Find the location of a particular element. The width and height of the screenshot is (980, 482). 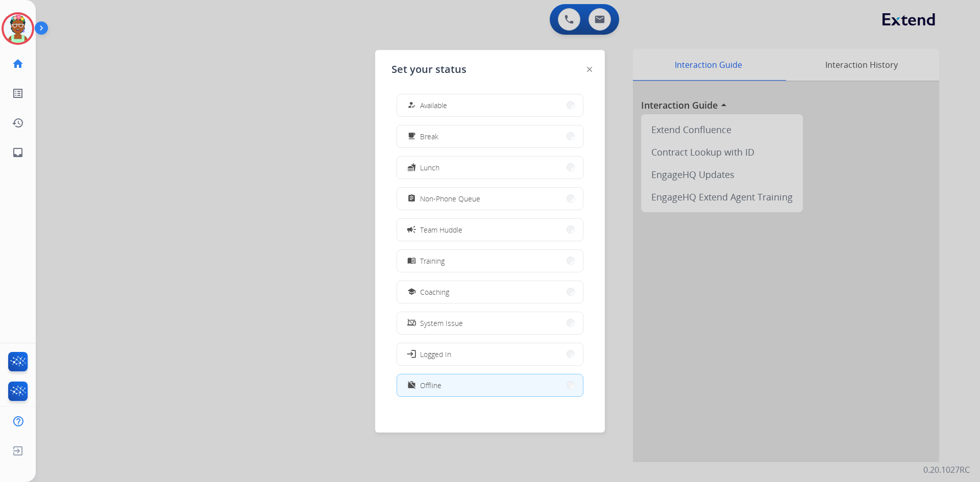

mat-icon: phonelink_off is located at coordinates (412, 323).